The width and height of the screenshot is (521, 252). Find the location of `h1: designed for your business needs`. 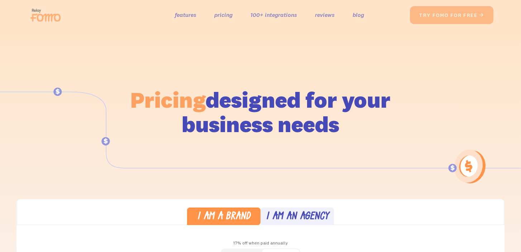

h1: designed for your business needs is located at coordinates (261, 112).